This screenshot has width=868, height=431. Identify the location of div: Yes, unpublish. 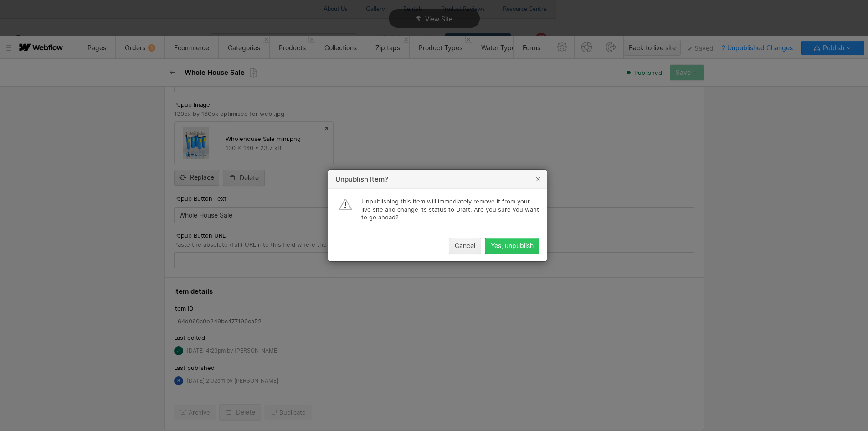
(512, 246).